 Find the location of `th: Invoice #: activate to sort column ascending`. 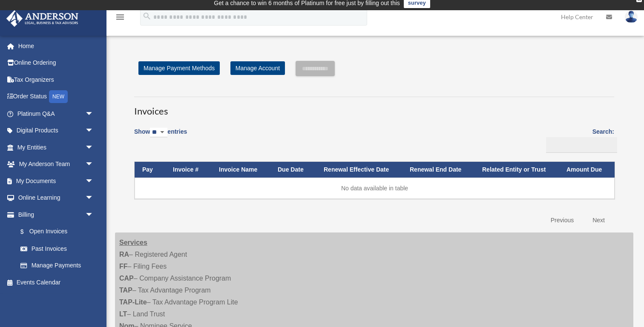

th: Invoice #: activate to sort column ascending is located at coordinates (188, 169).